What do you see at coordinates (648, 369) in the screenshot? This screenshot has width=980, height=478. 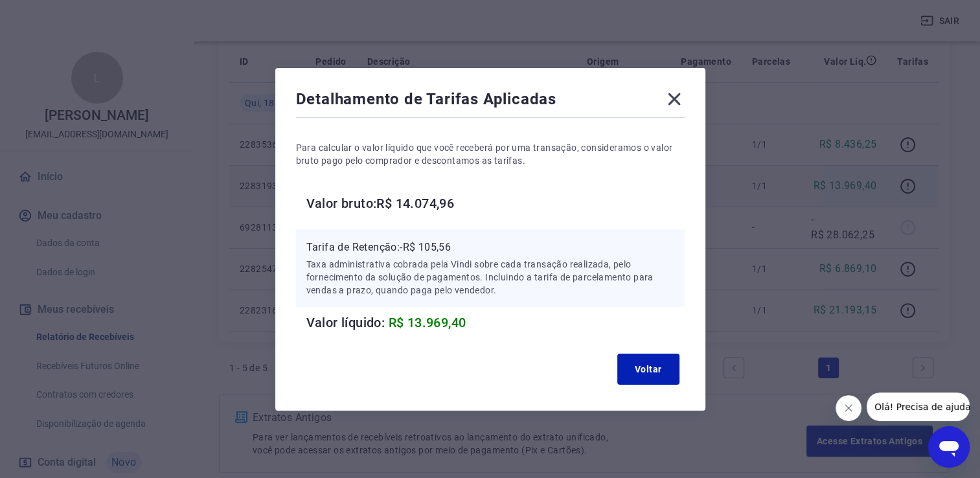 I see `button: Voltar` at bounding box center [648, 369].